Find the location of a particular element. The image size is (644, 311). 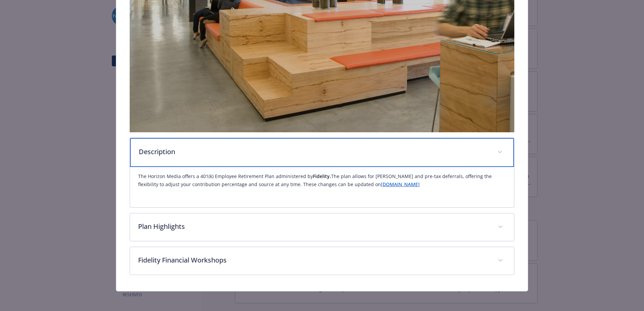

p: Description is located at coordinates (314, 152).